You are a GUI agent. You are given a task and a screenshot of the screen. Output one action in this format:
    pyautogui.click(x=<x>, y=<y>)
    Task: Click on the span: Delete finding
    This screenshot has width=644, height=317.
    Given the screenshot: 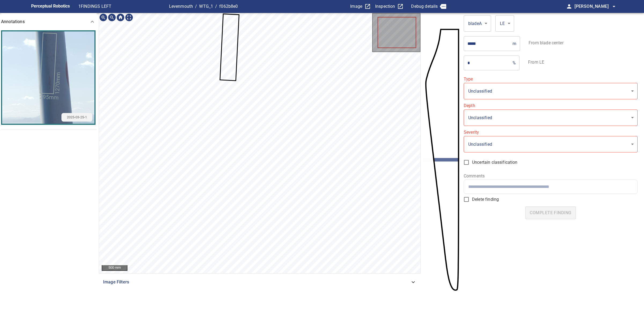 What is the action you would take?
    pyautogui.click(x=485, y=200)
    